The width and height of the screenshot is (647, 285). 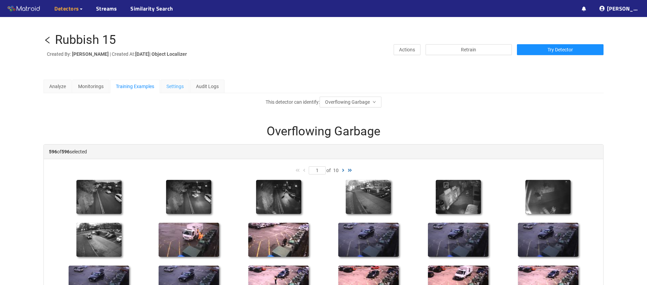 What do you see at coordinates (468, 50) in the screenshot?
I see `span: Retrain` at bounding box center [468, 50].